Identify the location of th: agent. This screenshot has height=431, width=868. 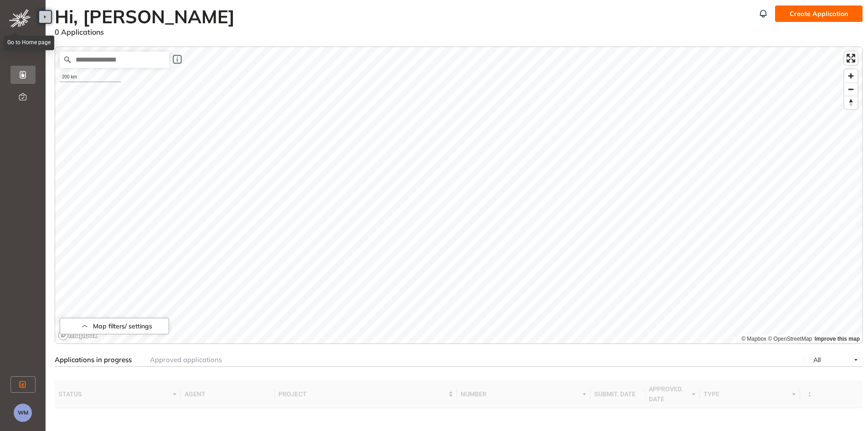
(228, 394).